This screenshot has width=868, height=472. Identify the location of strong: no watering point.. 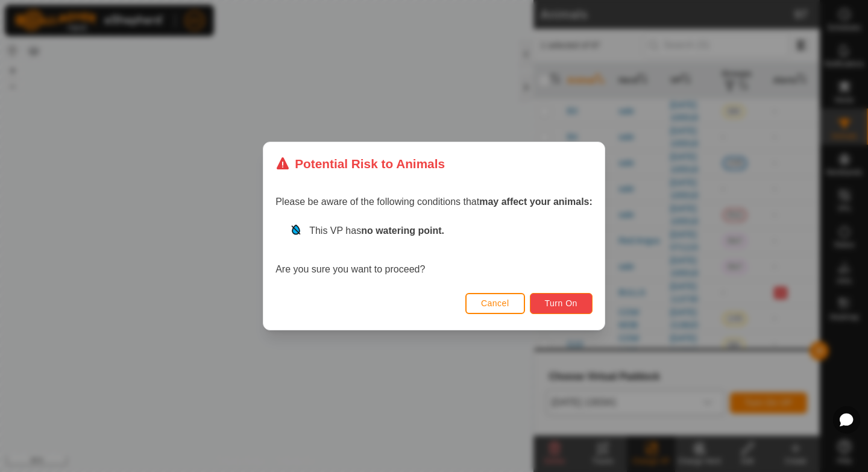
(403, 230).